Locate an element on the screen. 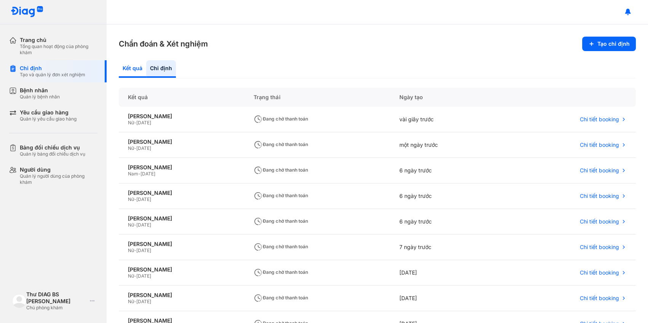  div: Trang chủ is located at coordinates (59, 40).